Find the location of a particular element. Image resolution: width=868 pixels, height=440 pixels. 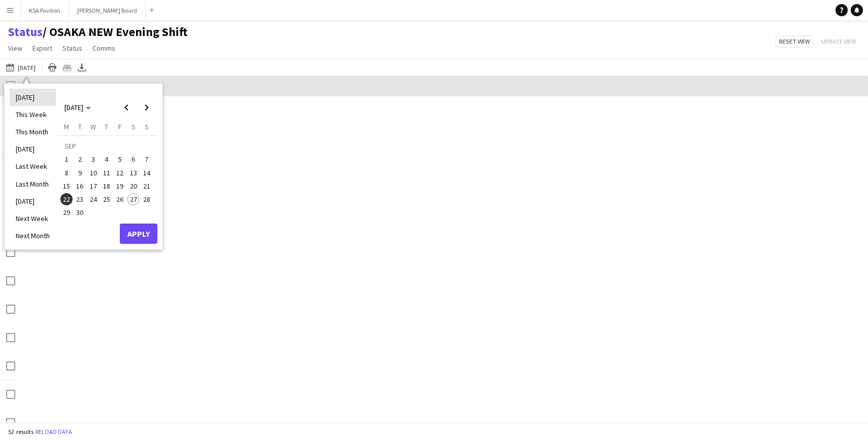

li: Next Month is located at coordinates (32, 236).